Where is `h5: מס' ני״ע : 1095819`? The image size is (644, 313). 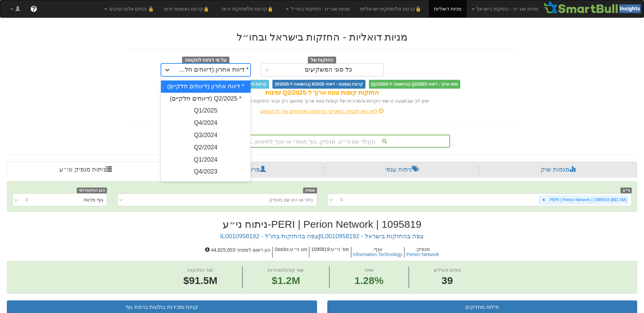
h5: מס' ני״ע : 1095819 is located at coordinates (329, 251).